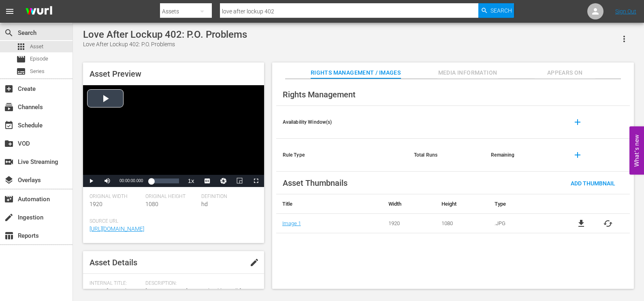  I want to click on button: Add Thumbnail, so click(593, 183).